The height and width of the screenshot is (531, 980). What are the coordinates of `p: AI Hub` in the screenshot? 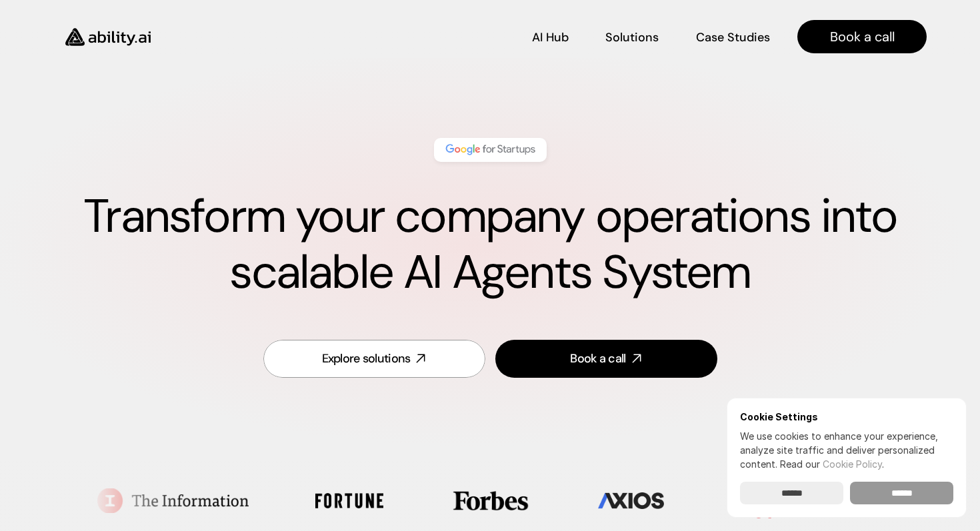 It's located at (550, 37).